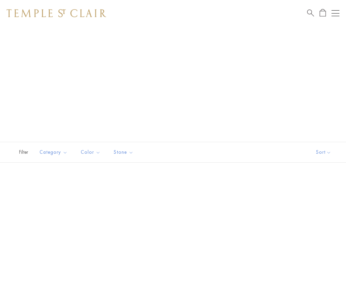 This screenshot has height=288, width=346. I want to click on button: Category, so click(53, 152).